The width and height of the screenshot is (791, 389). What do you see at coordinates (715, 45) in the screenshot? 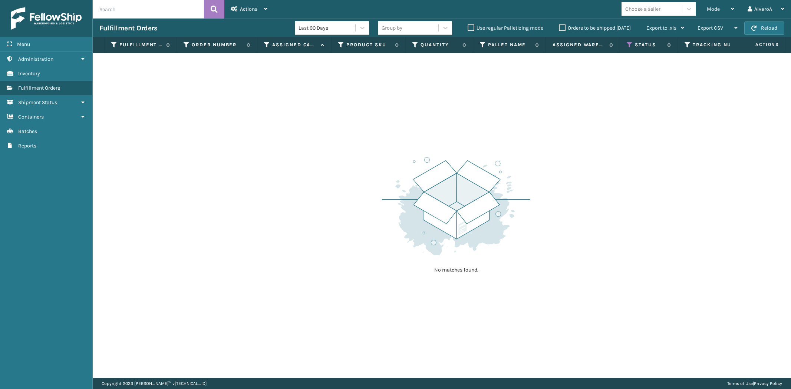
I see `label: Tracking Number` at bounding box center [715, 45].